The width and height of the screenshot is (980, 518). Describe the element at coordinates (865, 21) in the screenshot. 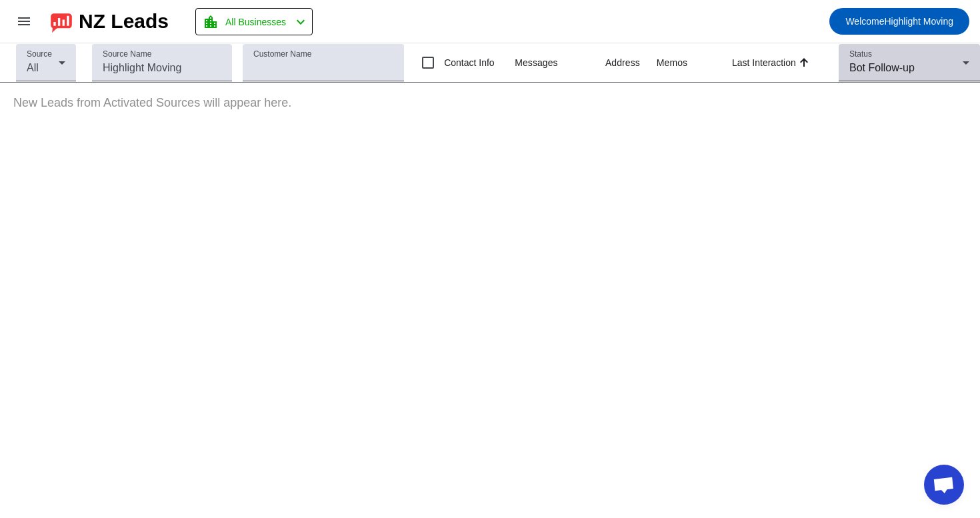

I see `span: Welcome` at that location.